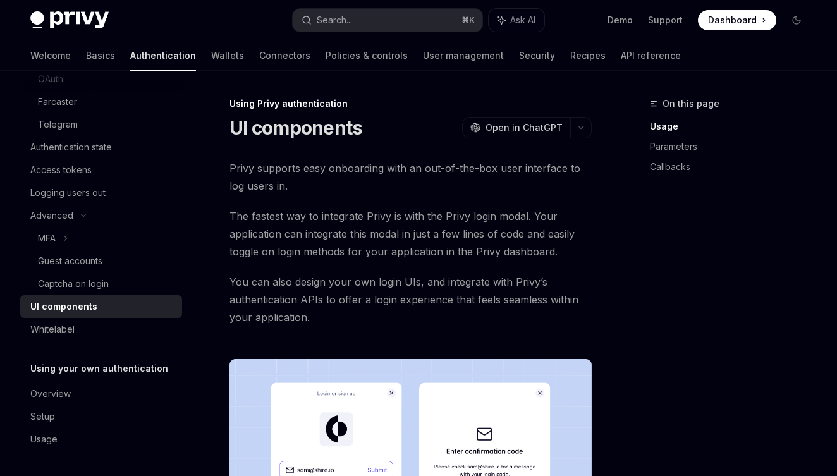 This screenshot has width=837, height=476. What do you see at coordinates (650, 56) in the screenshot?
I see `a: API reference` at bounding box center [650, 56].